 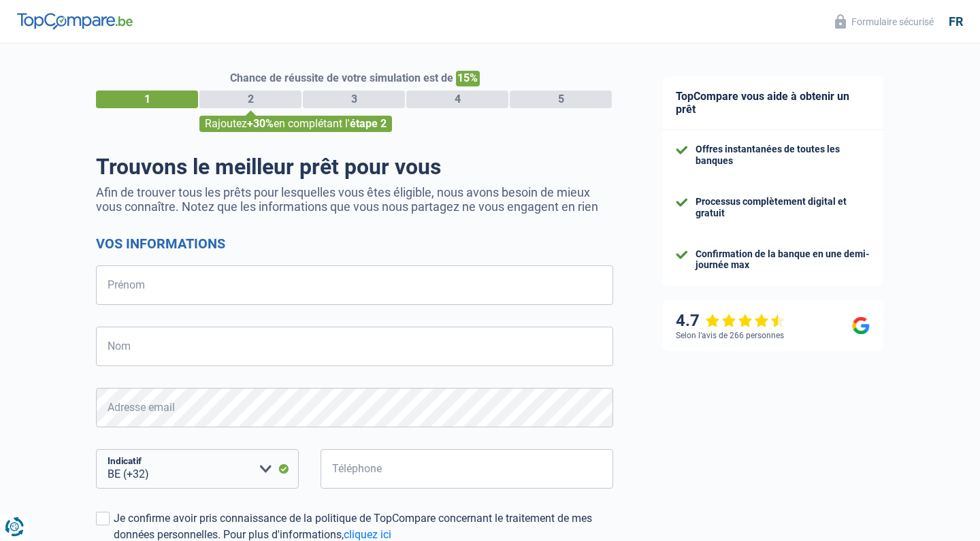 I want to click on p: Afin de trouver tous les prêts pour lesquelles vous êtes éligible, nous avons besoin de mieux vou..., so click(x=354, y=199).